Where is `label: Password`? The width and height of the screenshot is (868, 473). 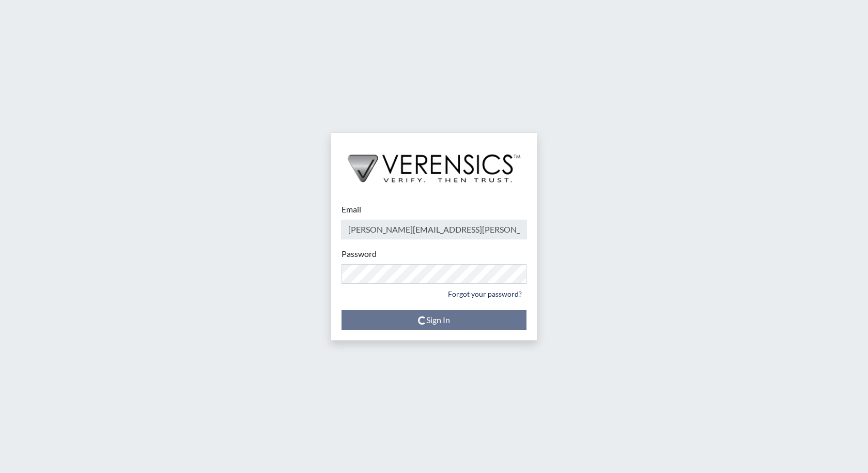 label: Password is located at coordinates (359, 254).